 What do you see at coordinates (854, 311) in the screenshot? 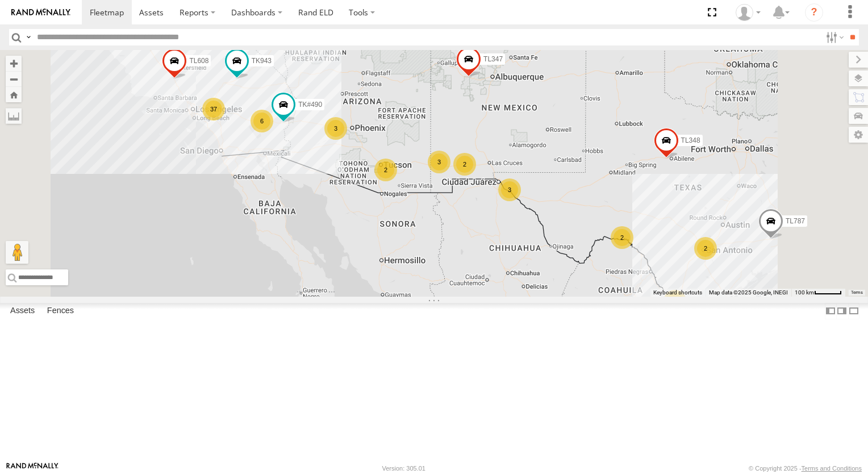
I see `label: Hide Summary Table` at bounding box center [854, 311].